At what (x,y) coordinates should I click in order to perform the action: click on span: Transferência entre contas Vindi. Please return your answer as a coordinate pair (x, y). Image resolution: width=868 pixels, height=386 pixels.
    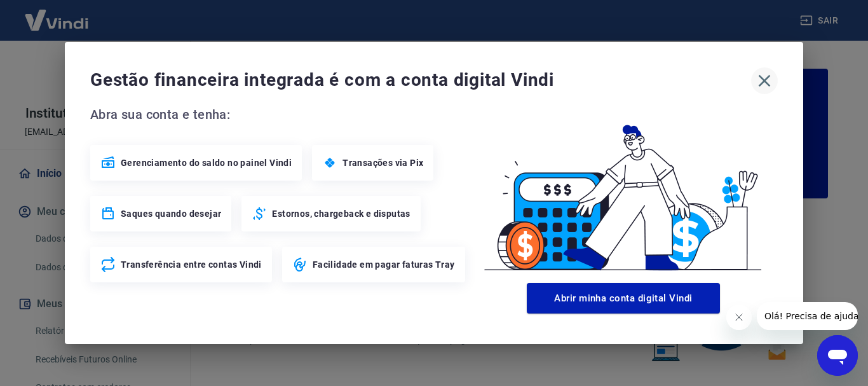
    Looking at the image, I should click on (191, 264).